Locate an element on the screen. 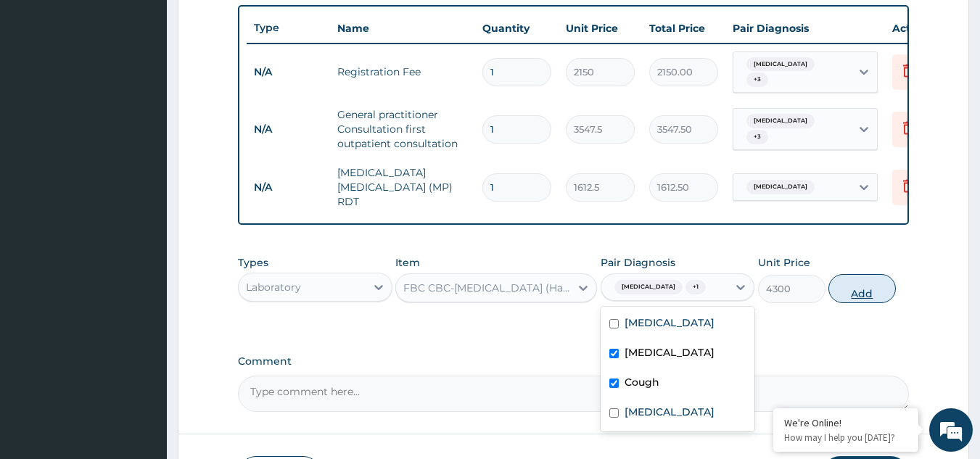 This screenshot has height=459, width=980. span: We're online! is located at coordinates (142, 210).